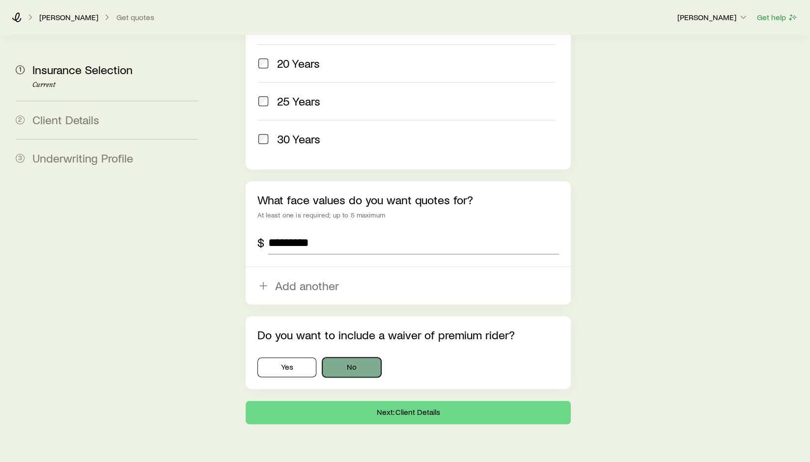 This screenshot has width=810, height=462. What do you see at coordinates (407, 412) in the screenshot?
I see `button: Next: Client Details` at bounding box center [407, 412].